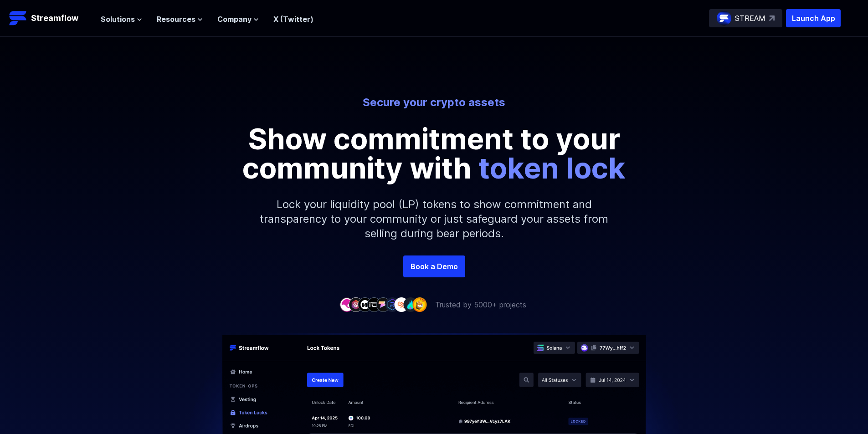  Describe the element at coordinates (18, 18) in the screenshot. I see `img: Streamflow Logo` at that location.